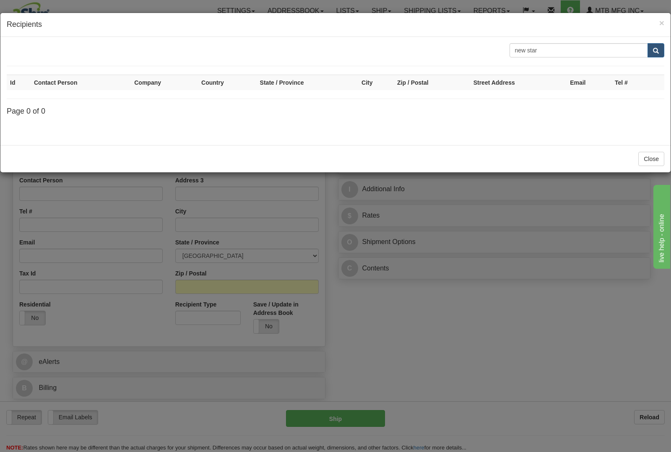 The height and width of the screenshot is (452, 671). Describe the element at coordinates (518, 82) in the screenshot. I see `th: Street Address` at that location.